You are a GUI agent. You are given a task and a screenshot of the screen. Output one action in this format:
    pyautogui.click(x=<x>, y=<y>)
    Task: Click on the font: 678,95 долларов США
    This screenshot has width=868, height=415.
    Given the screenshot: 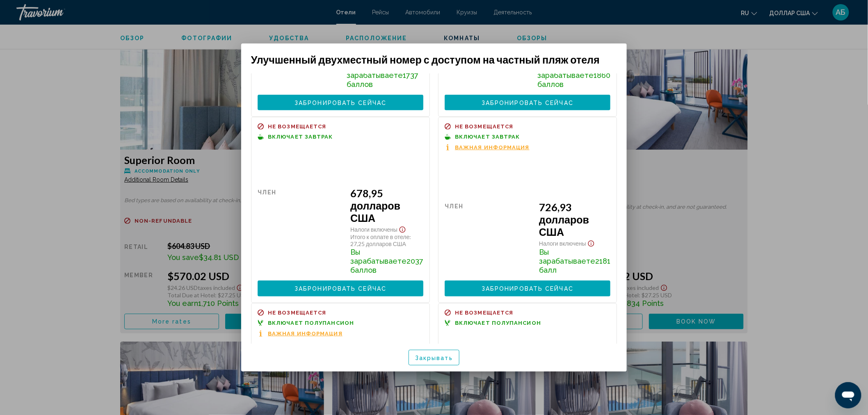 What is the action you would take?
    pyautogui.click(x=375, y=205)
    